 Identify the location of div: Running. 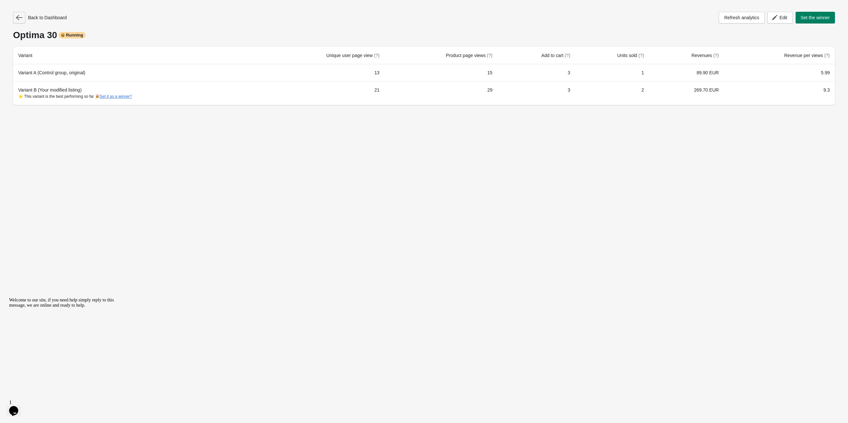
(72, 35).